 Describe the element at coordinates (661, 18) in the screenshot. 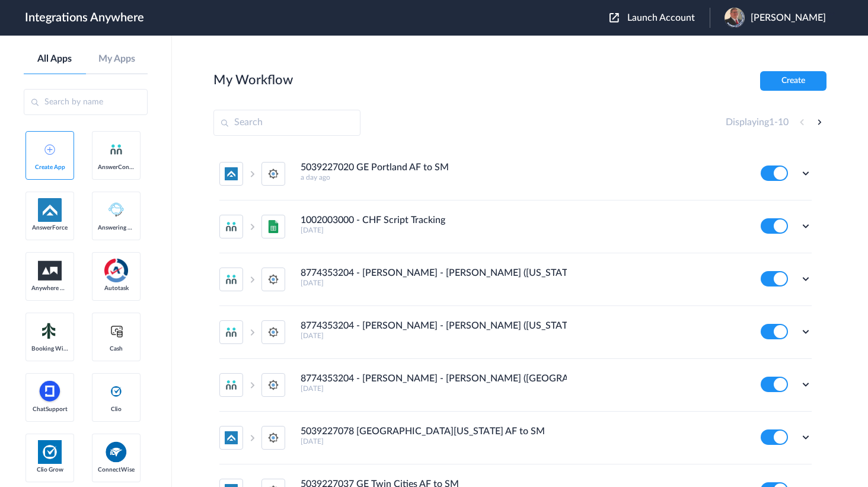

I see `span: Launch Account` at that location.